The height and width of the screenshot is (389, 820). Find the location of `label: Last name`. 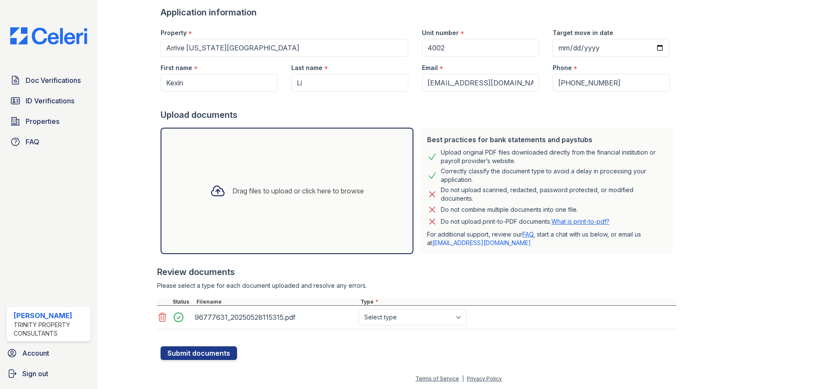

label: Last name is located at coordinates (307, 68).